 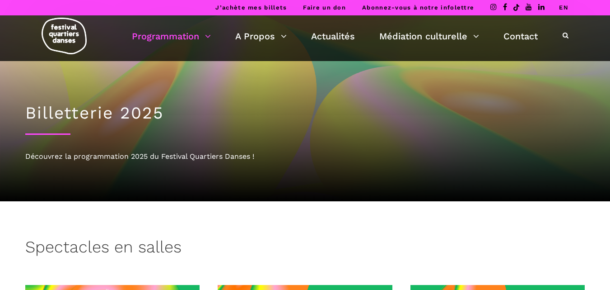 I want to click on a: Programmation, so click(x=171, y=36).